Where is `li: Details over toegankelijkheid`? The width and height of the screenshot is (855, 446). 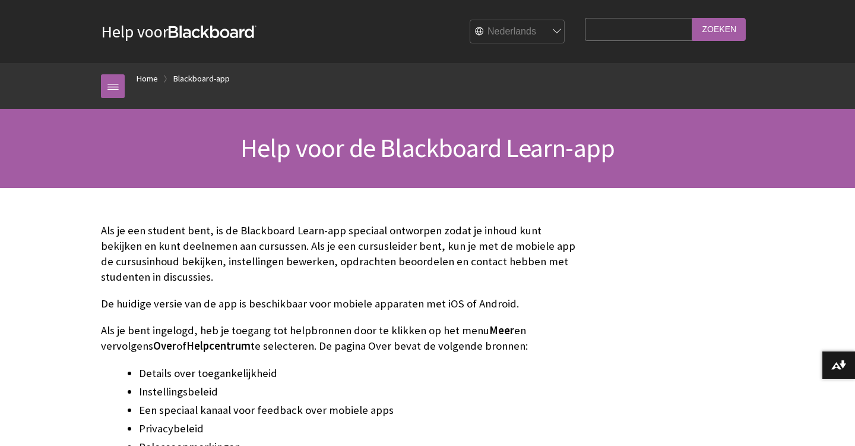
li: Details over toegankelijkheid is located at coordinates (359, 373).